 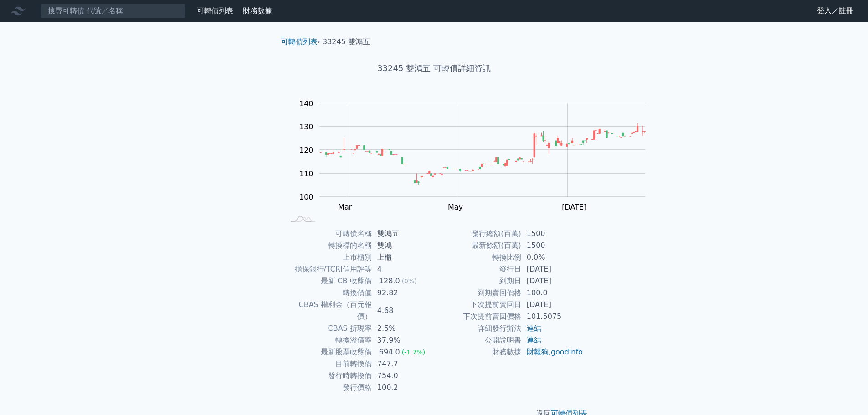 I want to click on td: 公開說明書, so click(x=477, y=340).